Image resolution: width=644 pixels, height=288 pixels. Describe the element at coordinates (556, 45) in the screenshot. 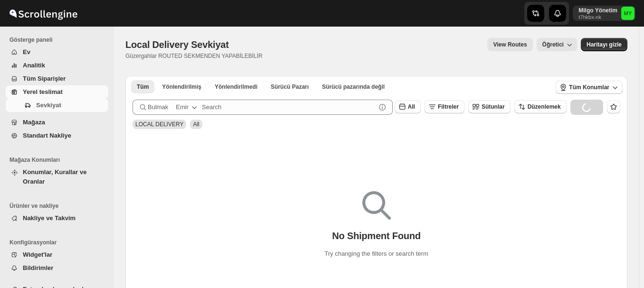

I see `button: Öğretici` at that location.